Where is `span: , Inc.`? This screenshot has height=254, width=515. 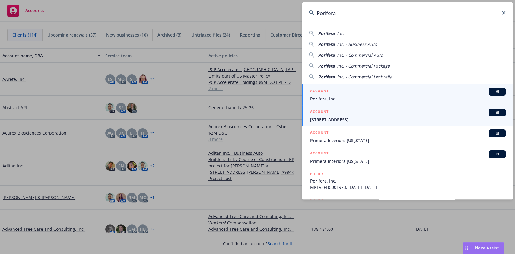 span: , Inc. is located at coordinates (339, 33).